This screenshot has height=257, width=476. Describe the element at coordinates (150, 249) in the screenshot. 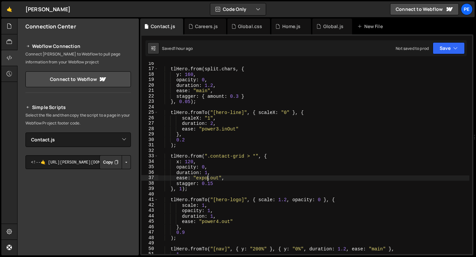

I see `div: 50` at that location.